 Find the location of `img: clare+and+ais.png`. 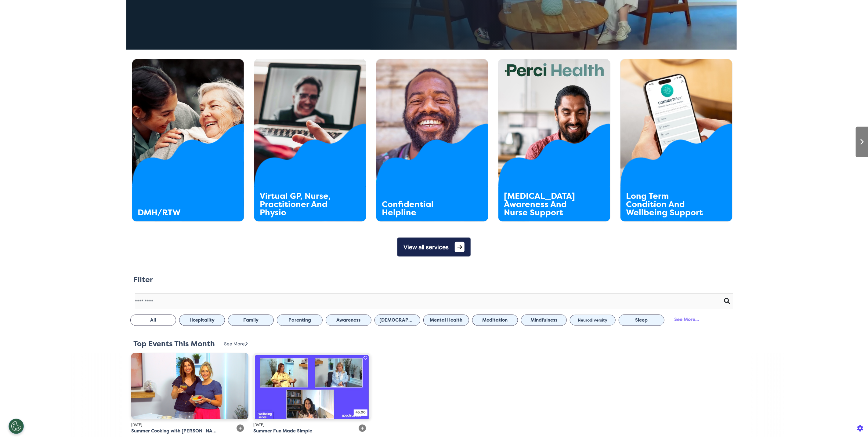

img: clare+and+ais.png is located at coordinates (190, 386).